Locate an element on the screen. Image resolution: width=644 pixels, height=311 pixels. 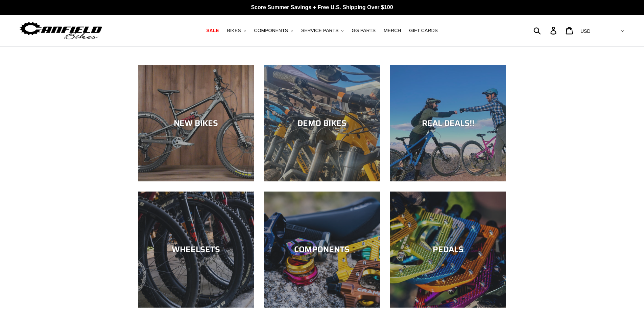
span: GIFT CARDS is located at coordinates (423, 31).